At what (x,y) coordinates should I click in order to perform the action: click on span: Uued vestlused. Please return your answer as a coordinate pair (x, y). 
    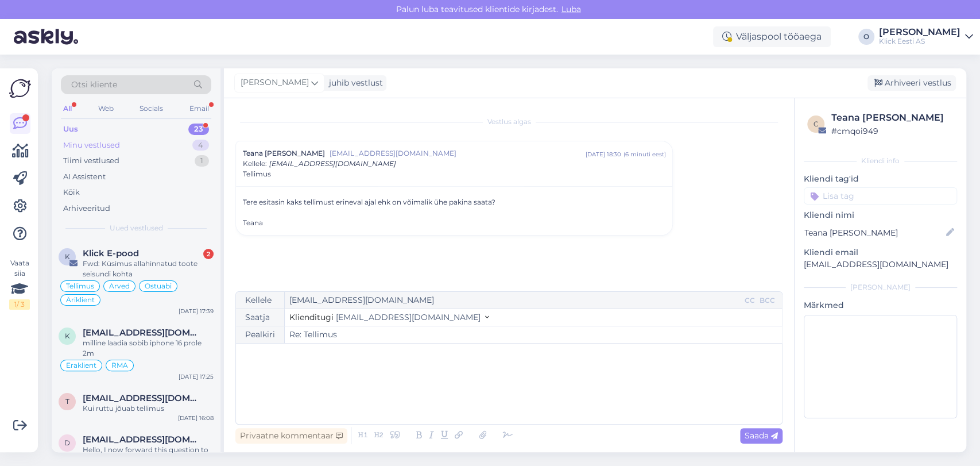
    Looking at the image, I should click on (136, 228).